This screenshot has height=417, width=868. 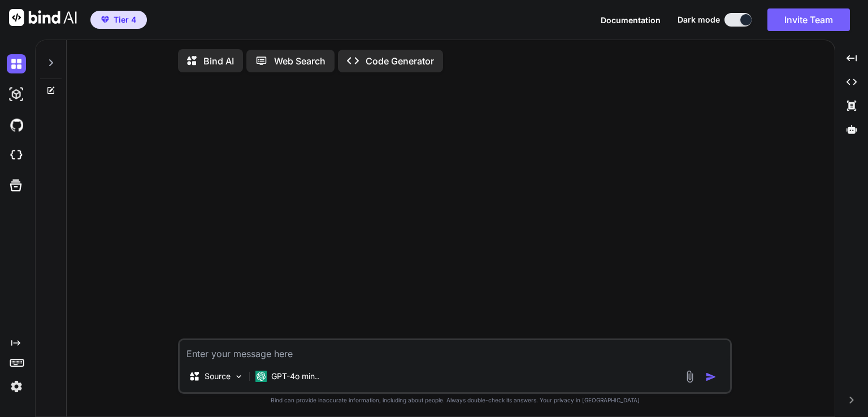 What do you see at coordinates (455, 400) in the screenshot?
I see `p: Bind can provide inaccurate information, including about people. Always double-check its answers....` at bounding box center [455, 400].